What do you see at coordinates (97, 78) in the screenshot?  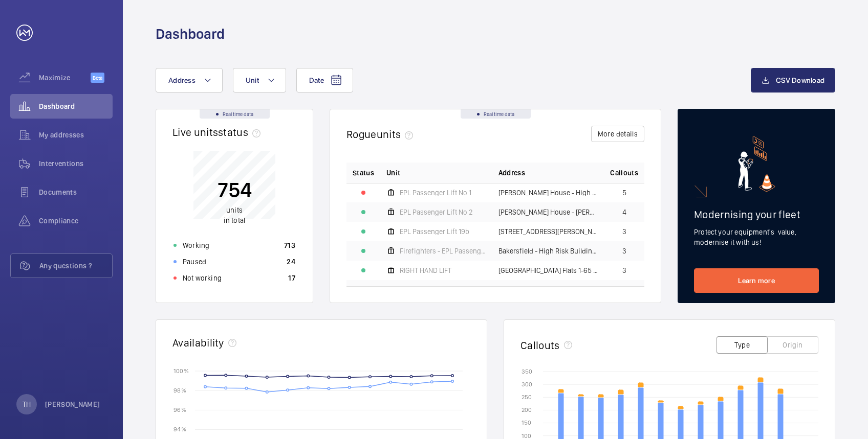 I see `span: Beta` at bounding box center [97, 78].